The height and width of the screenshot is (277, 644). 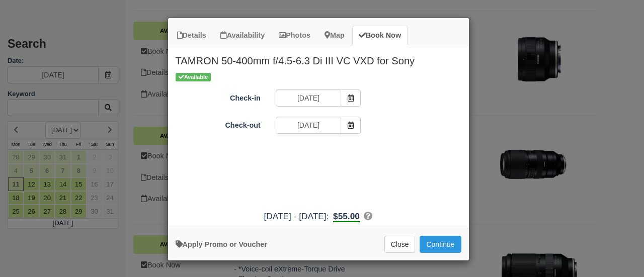 I want to click on a: Details, so click(x=192, y=35).